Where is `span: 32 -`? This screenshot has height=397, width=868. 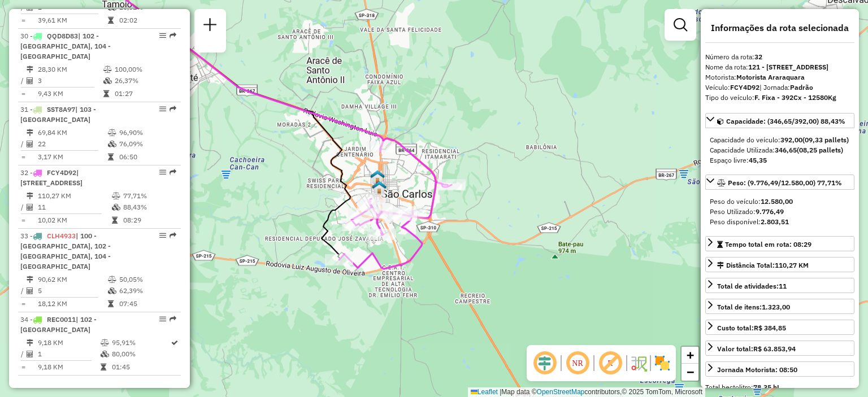
span: 32 - is located at coordinates (51, 177).